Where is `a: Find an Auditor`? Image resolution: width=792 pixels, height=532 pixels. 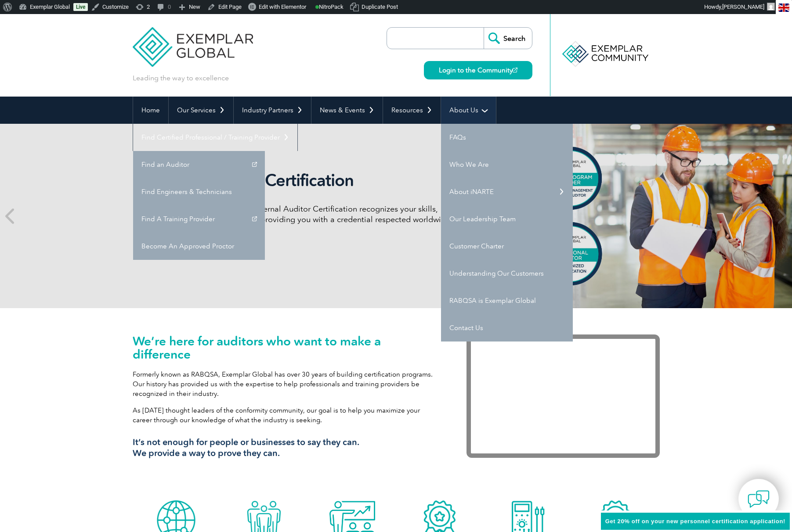
a: Find an Auditor is located at coordinates (199, 164).